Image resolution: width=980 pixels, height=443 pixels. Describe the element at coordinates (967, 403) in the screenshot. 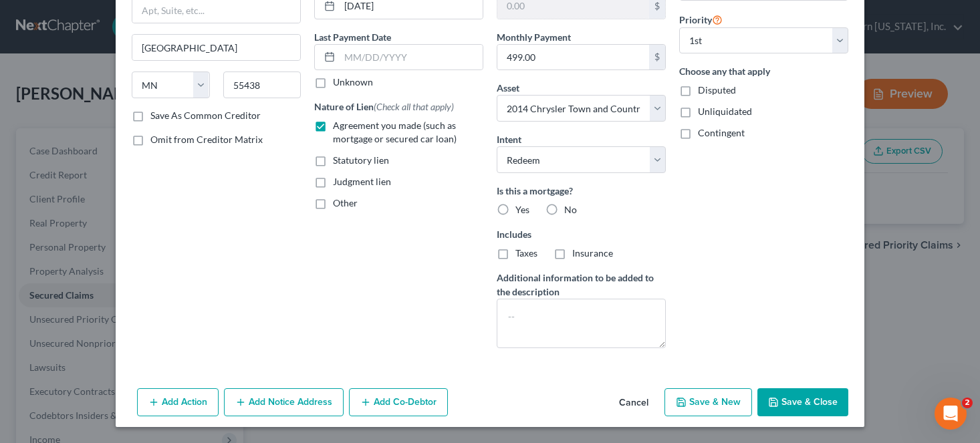

I see `span: 2` at that location.